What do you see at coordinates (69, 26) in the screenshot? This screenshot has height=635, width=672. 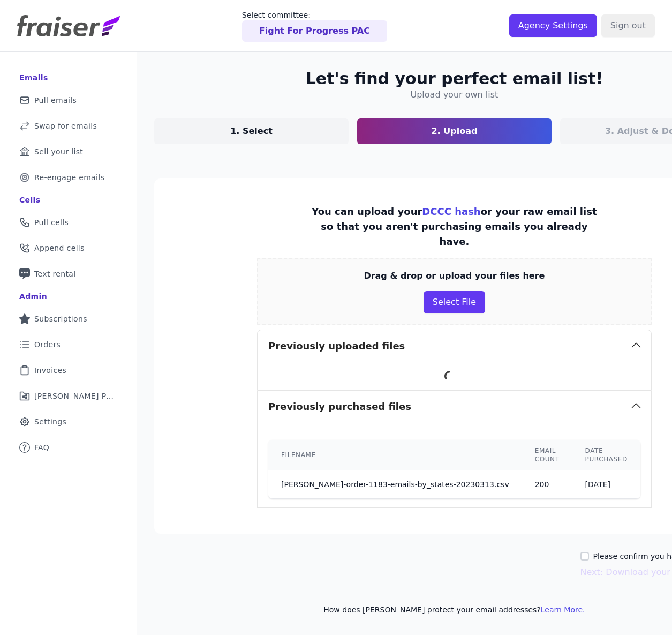 I see `img: Fraiser Logo` at bounding box center [69, 26].